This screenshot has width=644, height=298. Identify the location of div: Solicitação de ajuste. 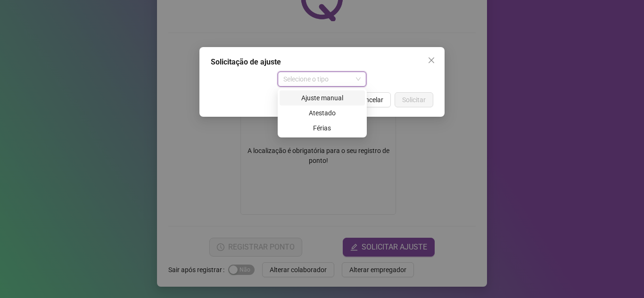
(322, 62).